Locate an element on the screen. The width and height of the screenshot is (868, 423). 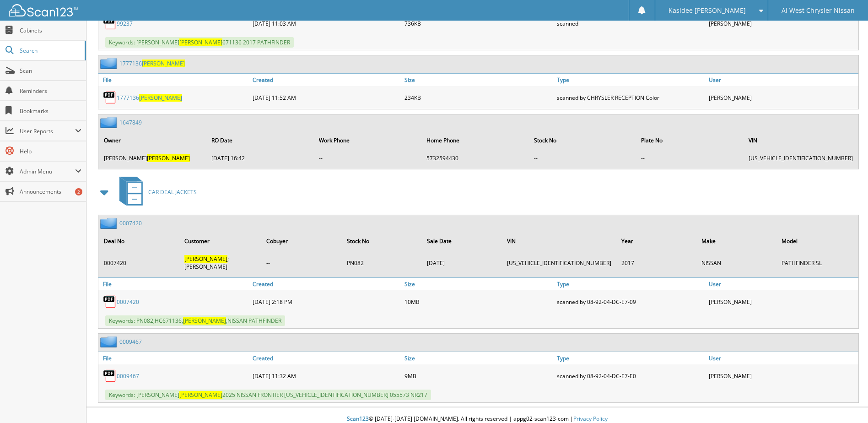
td: 2017 is located at coordinates (656, 263).